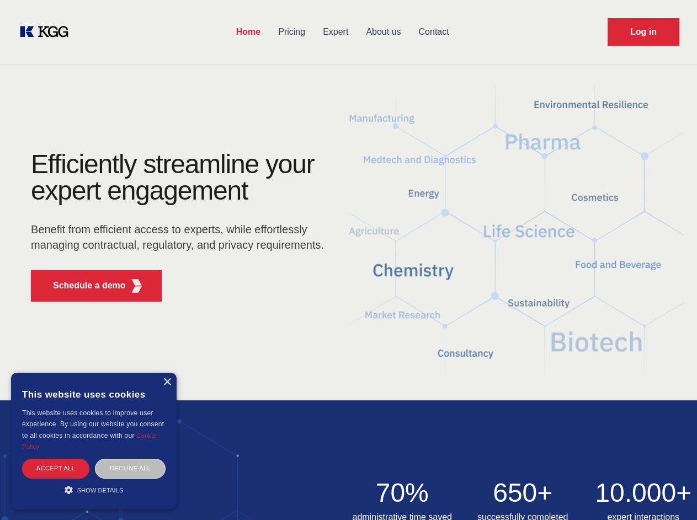  Describe the element at coordinates (335, 32) in the screenshot. I see `a: Expert` at that location.